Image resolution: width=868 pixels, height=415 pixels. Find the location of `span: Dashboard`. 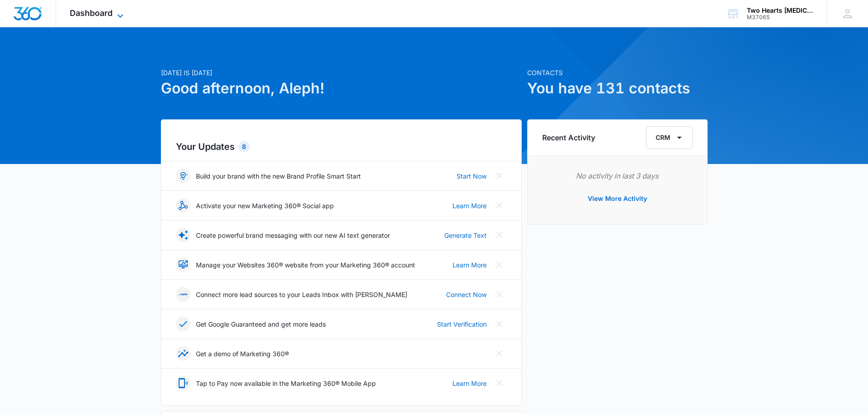

span: Dashboard is located at coordinates (91, 13).